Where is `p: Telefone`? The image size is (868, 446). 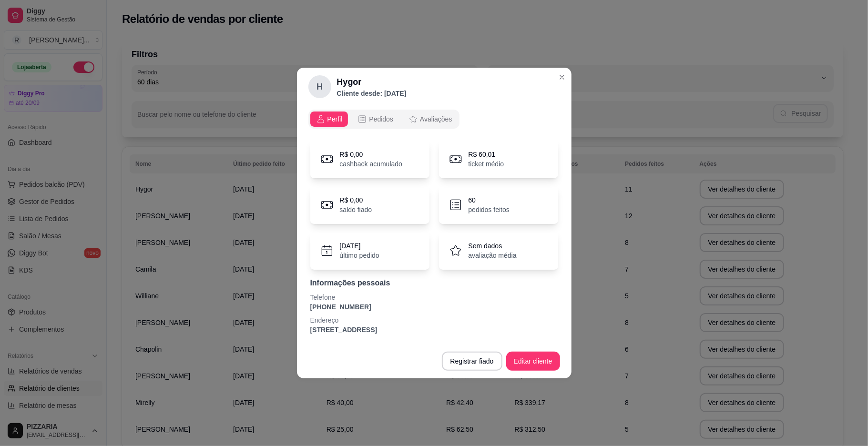
p: Telefone is located at coordinates (434, 297).